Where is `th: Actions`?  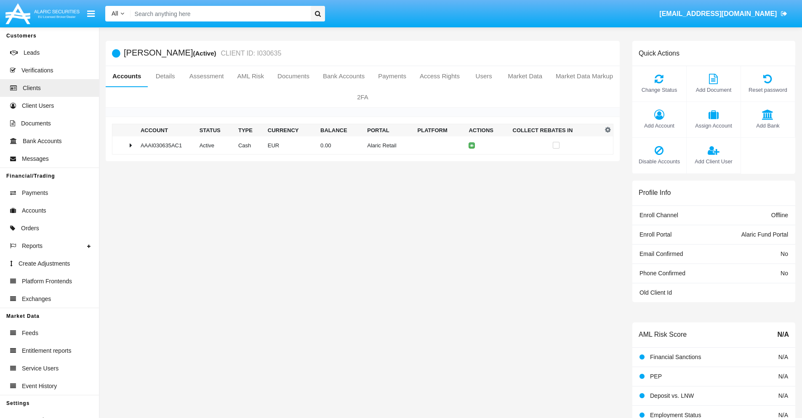
th: Actions is located at coordinates (487, 130).